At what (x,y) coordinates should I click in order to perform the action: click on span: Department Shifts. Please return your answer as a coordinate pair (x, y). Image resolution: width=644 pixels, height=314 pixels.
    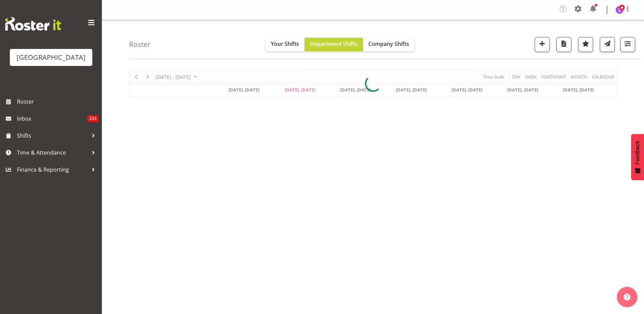
    Looking at the image, I should click on (334, 44).